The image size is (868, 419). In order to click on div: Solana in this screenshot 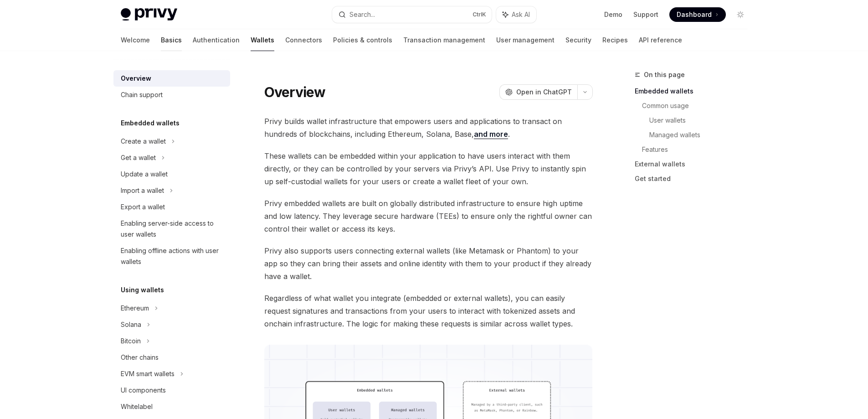, I will do `click(131, 324)`.